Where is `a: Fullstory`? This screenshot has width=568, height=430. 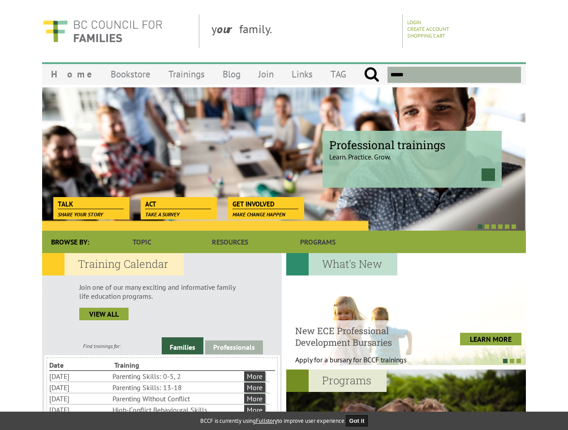
a: Fullstory is located at coordinates (267, 421).